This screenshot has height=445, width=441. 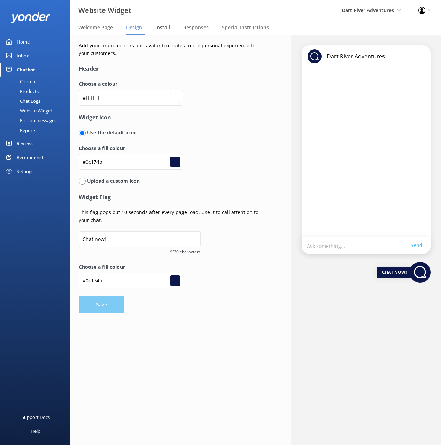 What do you see at coordinates (20, 130) in the screenshot?
I see `div: Reports` at bounding box center [20, 130].